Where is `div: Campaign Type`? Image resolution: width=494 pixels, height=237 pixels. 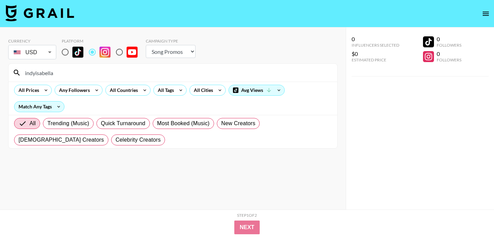
div: Campaign Type is located at coordinates (170, 41).